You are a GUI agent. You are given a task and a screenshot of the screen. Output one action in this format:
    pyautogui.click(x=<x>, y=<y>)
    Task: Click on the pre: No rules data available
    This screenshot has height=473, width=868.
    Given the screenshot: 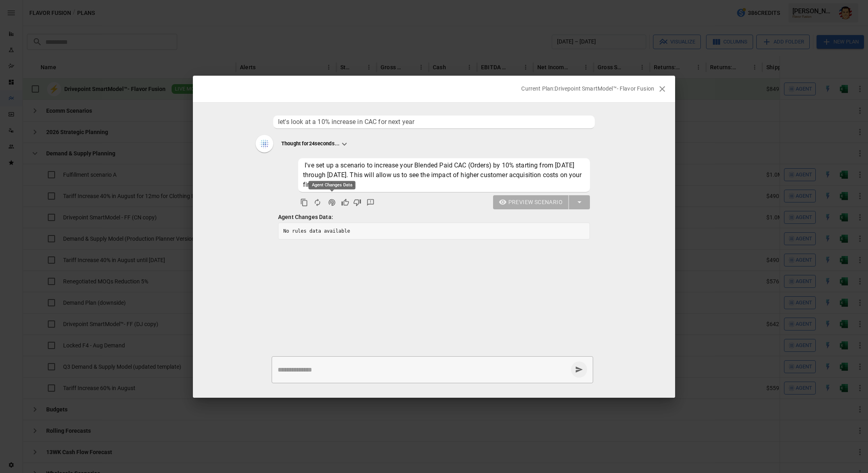 What is the action you would take?
    pyautogui.click(x=434, y=231)
    